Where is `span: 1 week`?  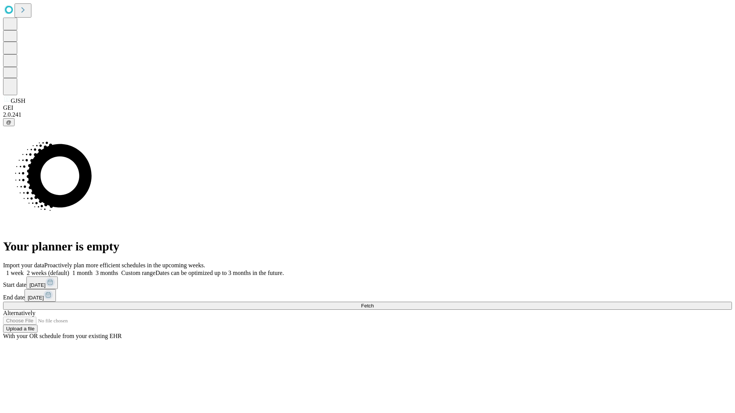 span: 1 week is located at coordinates (15, 273).